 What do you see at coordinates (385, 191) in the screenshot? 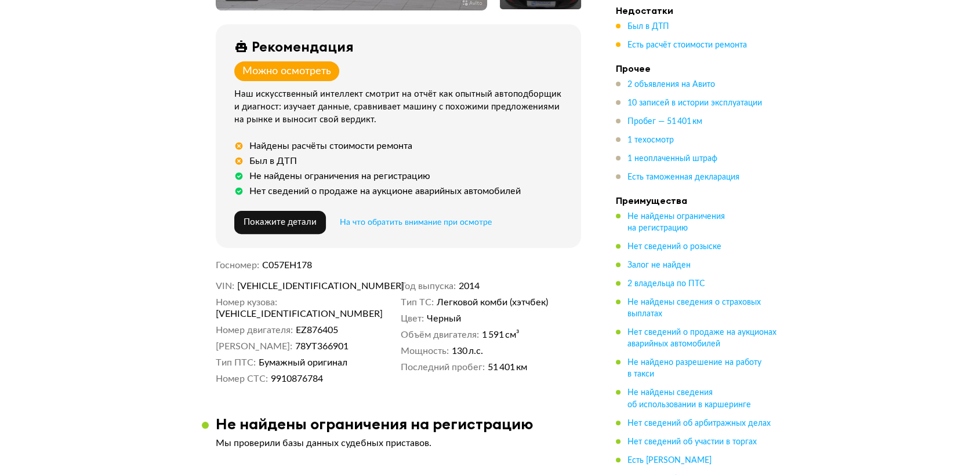
I see `div: Нет сведений о продаже на аукционе аварийных автомобилей` at bounding box center [385, 191].